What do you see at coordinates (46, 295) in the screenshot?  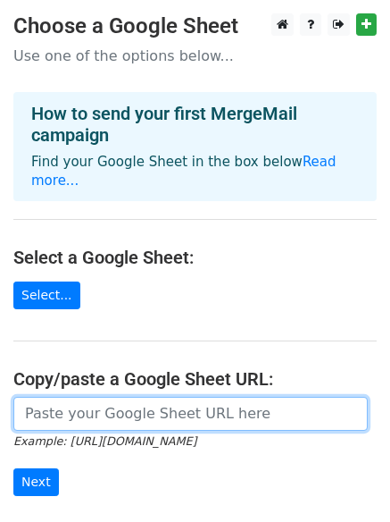 I see `a: Select...` at bounding box center [46, 295].